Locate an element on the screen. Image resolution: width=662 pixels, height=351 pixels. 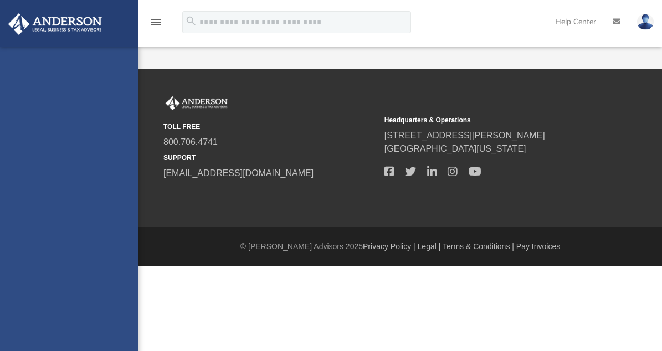
a: 800.706.4741 is located at coordinates (191, 142).